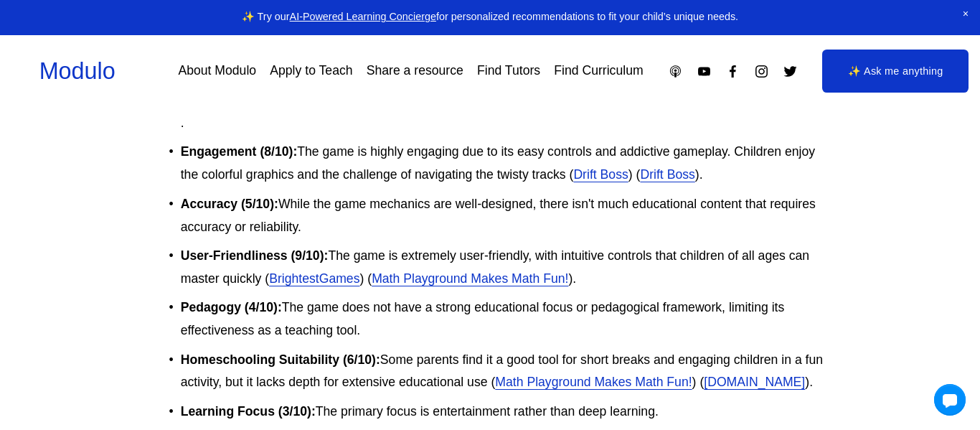  Describe the element at coordinates (504, 216) in the screenshot. I see `p: While the game mechanics are well-designed, there isn't much educational content that requires ac...` at that location.